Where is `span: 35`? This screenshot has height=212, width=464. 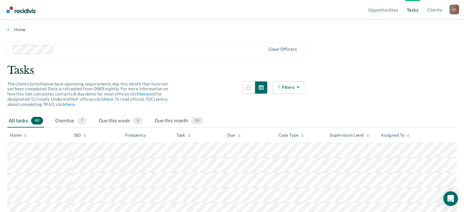 span: 35 is located at coordinates (197, 121).